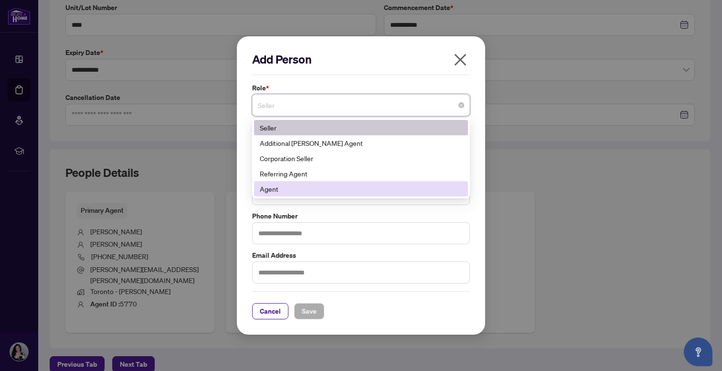  Describe the element at coordinates (361, 173) in the screenshot. I see `div: Referring Agent` at that location.